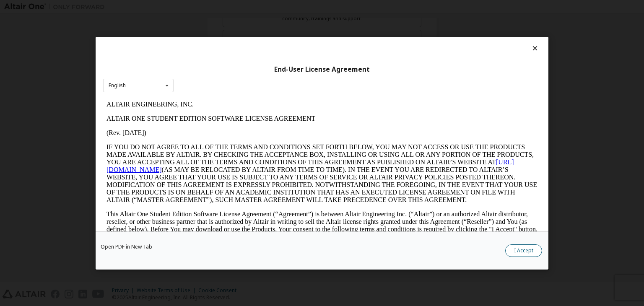 The image size is (644, 306). What do you see at coordinates (219, 21) in the screenshot?
I see `p: ALTAIR ONE STUDENT EDITION SOFTWARE LICENSE AGREEMENT` at bounding box center [219, 21].